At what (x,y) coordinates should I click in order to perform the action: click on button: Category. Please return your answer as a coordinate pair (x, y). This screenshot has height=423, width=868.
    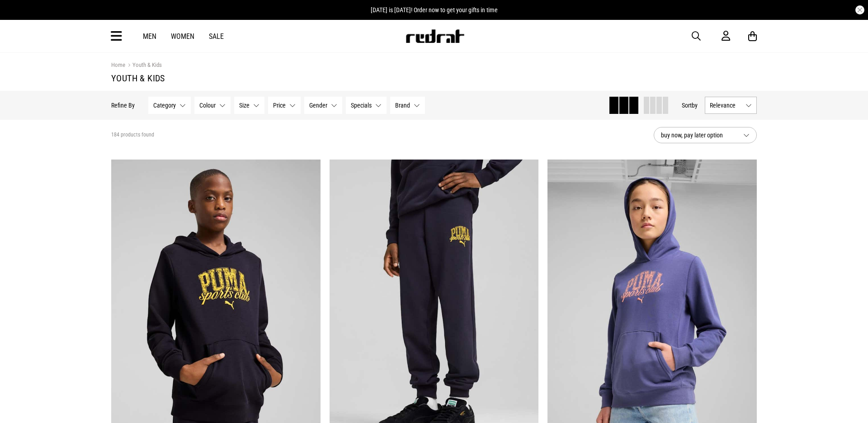
    Looking at the image, I should click on (169, 105).